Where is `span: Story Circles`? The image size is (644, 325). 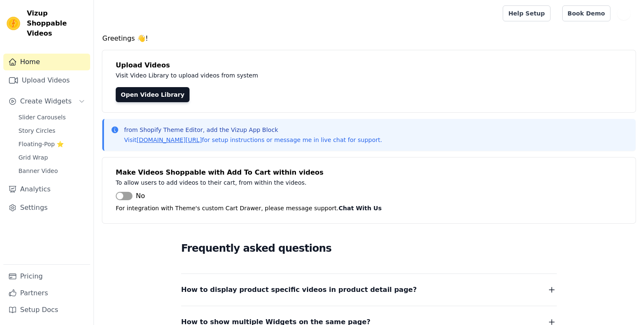 span: Story Circles is located at coordinates (37, 131).